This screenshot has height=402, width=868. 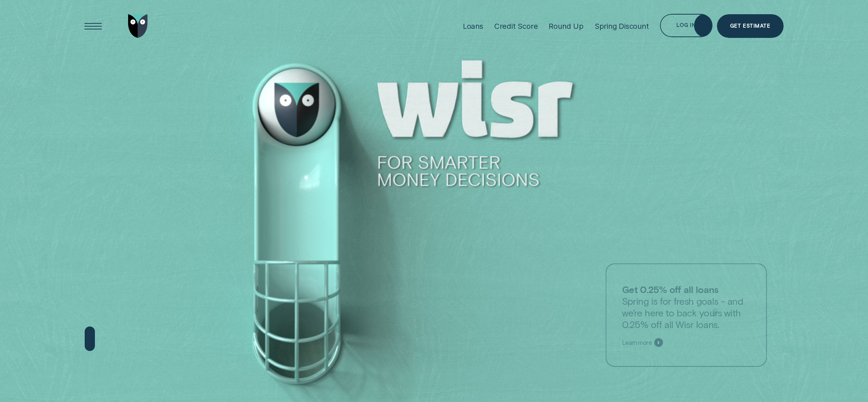 What do you see at coordinates (621, 26) in the screenshot?
I see `div: Spring Discount` at bounding box center [621, 26].